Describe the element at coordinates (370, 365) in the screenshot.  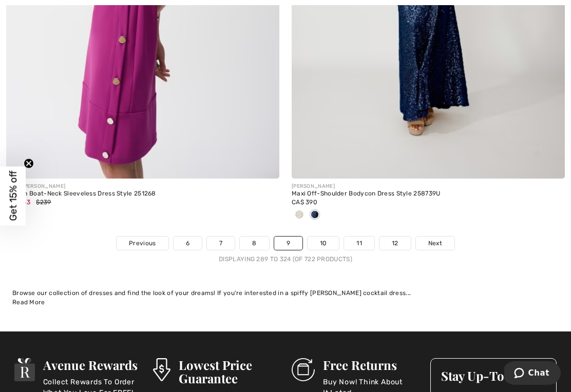
I see `h3: Free Returns` at that location.